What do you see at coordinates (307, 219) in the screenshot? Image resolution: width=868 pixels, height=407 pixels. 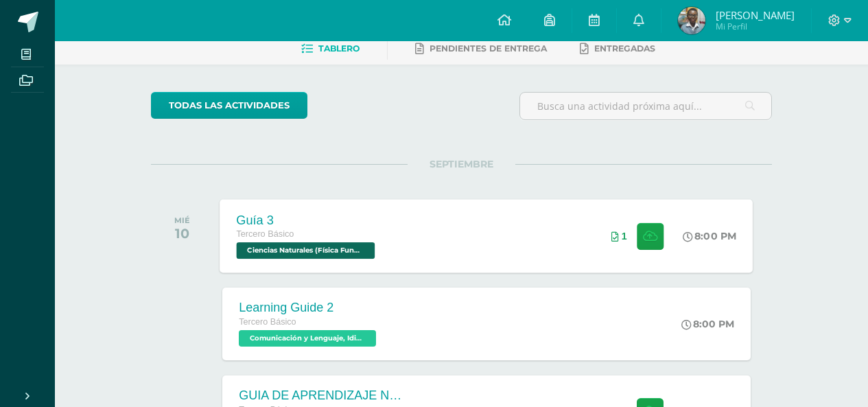 I see `div: Guía 3` at bounding box center [307, 219].